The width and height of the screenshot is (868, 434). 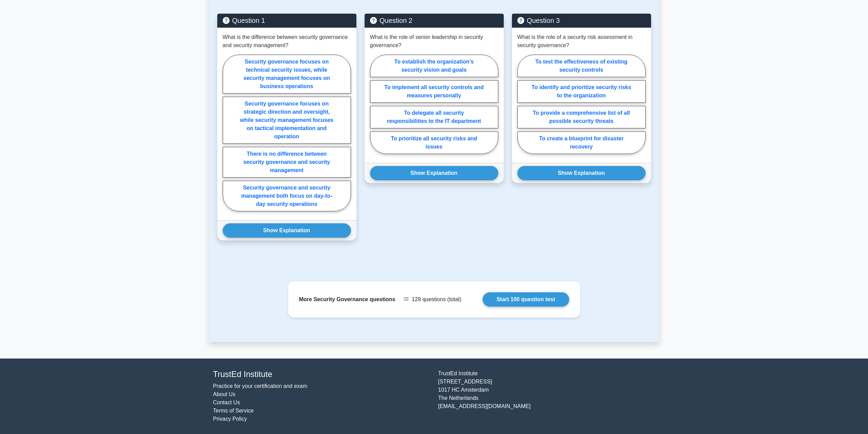 I want to click on label: Security governance and security management both focus on day-to-day security operations, so click(x=286, y=196).